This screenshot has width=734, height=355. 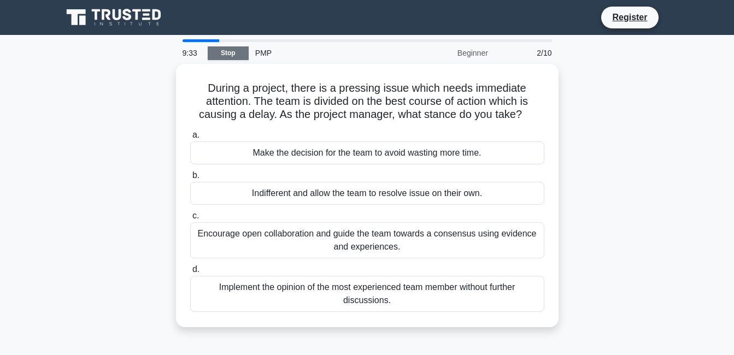 I want to click on div: Beginner, so click(x=447, y=53).